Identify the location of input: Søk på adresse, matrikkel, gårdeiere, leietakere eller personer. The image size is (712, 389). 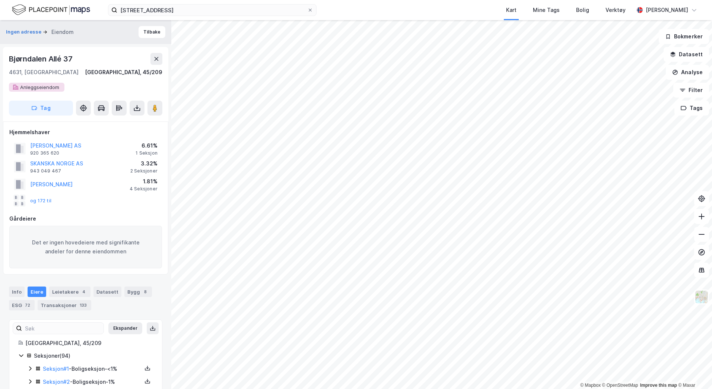
(212, 10).